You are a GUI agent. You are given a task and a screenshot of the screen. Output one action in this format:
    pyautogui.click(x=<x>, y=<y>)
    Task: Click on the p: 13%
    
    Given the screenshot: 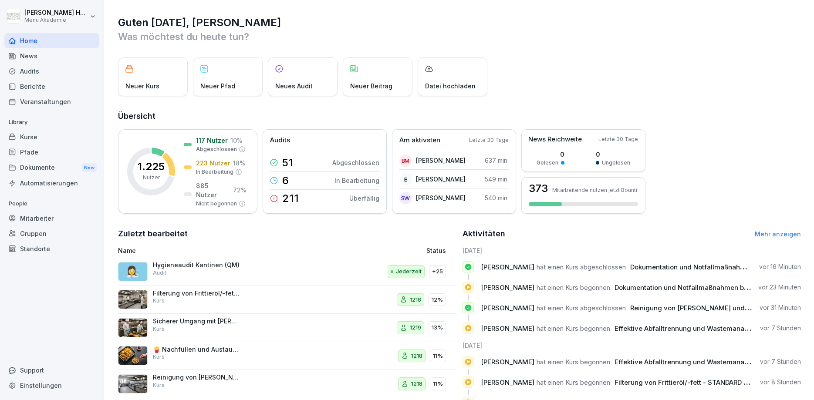 What is the action you would take?
    pyautogui.click(x=437, y=328)
    